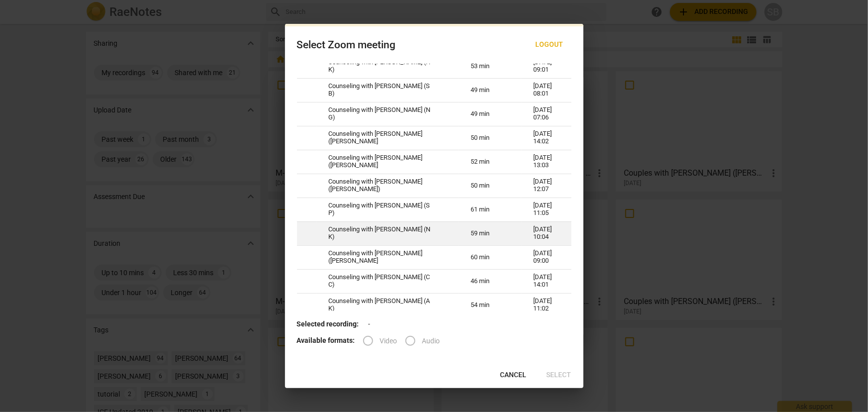 The width and height of the screenshot is (868, 412). Describe the element at coordinates (405, 341) in the screenshot. I see `div: File type` at that location.